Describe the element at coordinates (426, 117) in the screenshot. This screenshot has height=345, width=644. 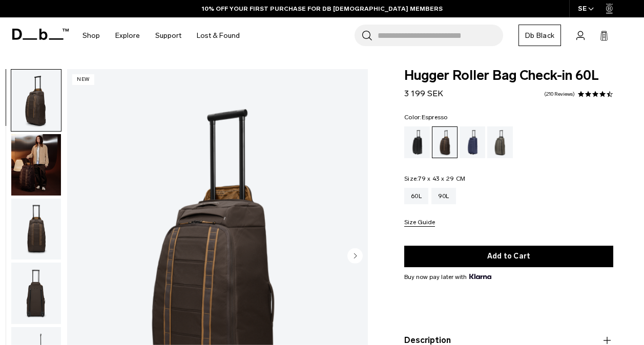
I see `legend: Color:` at that location.